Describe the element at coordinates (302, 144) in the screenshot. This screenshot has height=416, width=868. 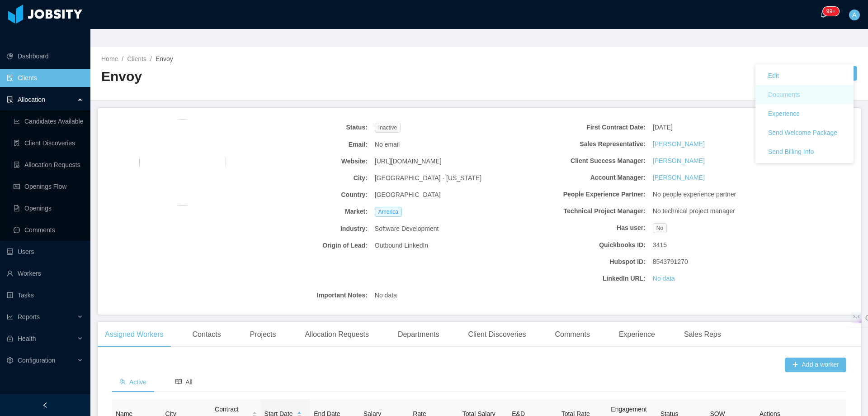
I see `b: Email:` at that location.